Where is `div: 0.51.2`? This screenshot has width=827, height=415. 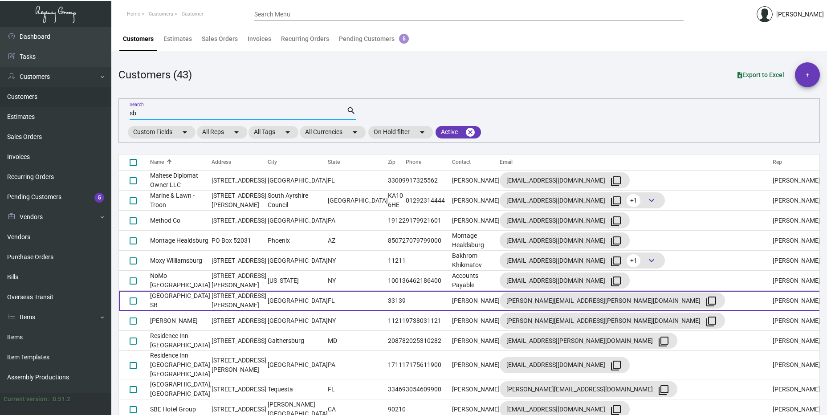 div: 0.51.2 is located at coordinates (61, 399).